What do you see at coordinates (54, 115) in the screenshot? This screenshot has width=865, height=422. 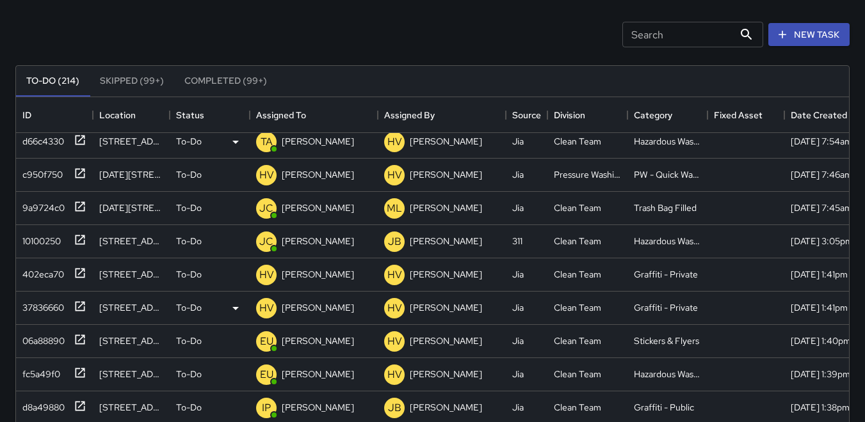 I see `div: ID` at bounding box center [54, 115].